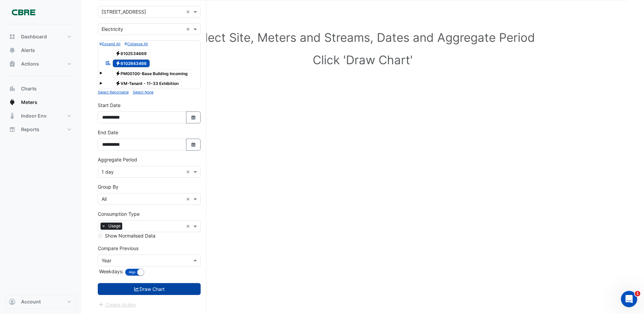 This screenshot has width=644, height=314. Describe the element at coordinates (29, 102) in the screenshot. I see `span: Meters` at that location.